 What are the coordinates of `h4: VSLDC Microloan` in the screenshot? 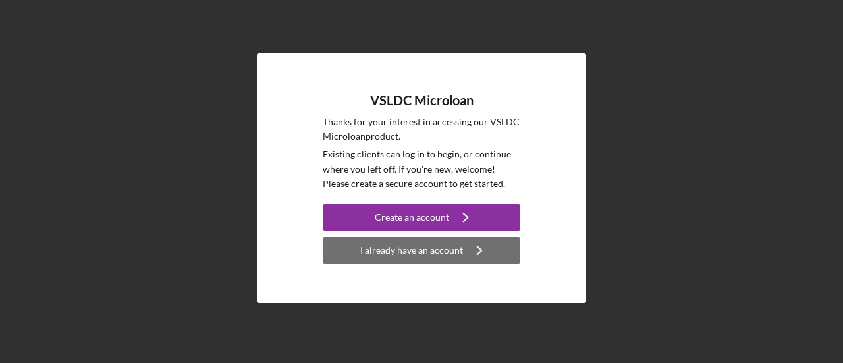 It's located at (422, 100).